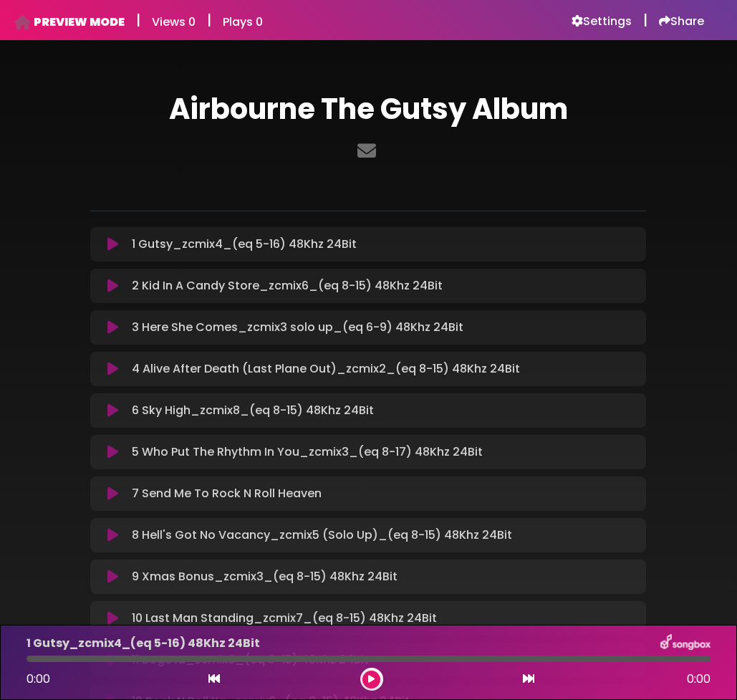 Image resolution: width=737 pixels, height=700 pixels. I want to click on p: 9 Xmas Bonus_zcmix3_(eq 8-15) 48Khz 24Bit, so click(264, 577).